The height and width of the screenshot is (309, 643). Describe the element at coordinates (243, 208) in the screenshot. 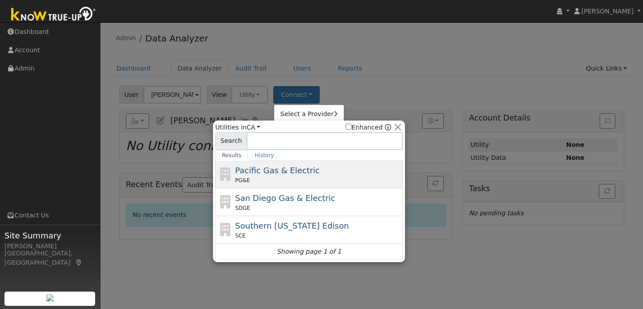

I see `span: SDGE` at that location.